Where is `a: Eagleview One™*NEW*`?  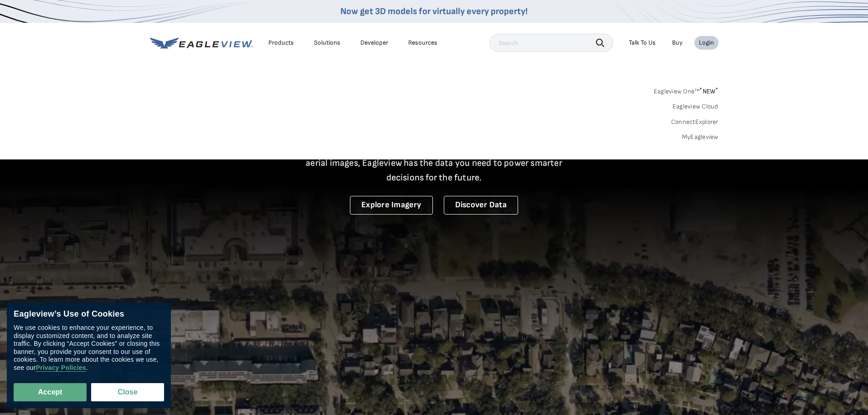 a: Eagleview One™*NEW* is located at coordinates (686, 90).